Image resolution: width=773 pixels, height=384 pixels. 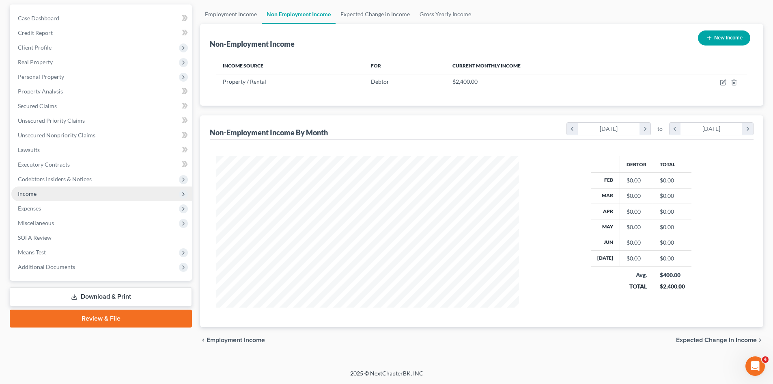 What do you see at coordinates (660, 129) in the screenshot?
I see `span: to` at bounding box center [660, 129].